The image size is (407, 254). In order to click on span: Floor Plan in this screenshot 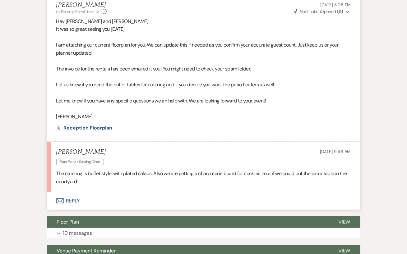, I will do `click(68, 222)`.